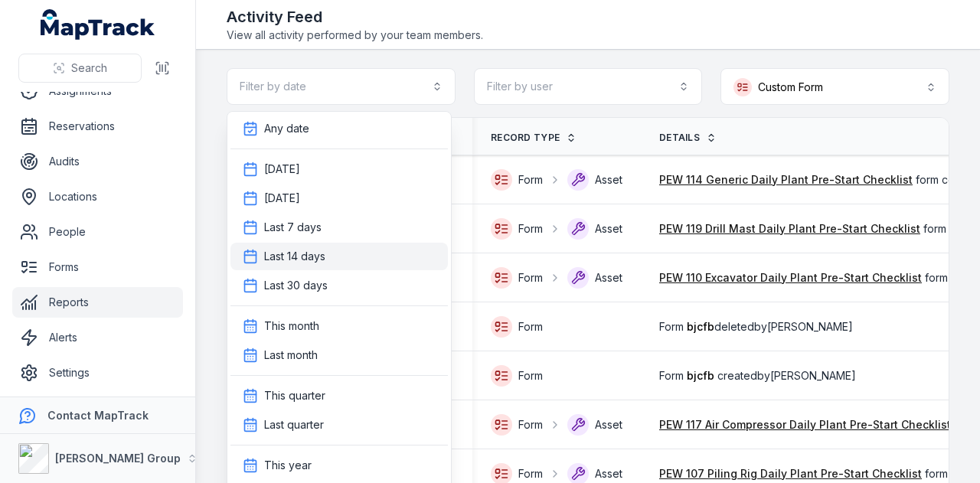 Image resolution: width=980 pixels, height=483 pixels. Describe the element at coordinates (295, 396) in the screenshot. I see `span: This quarter` at that location.